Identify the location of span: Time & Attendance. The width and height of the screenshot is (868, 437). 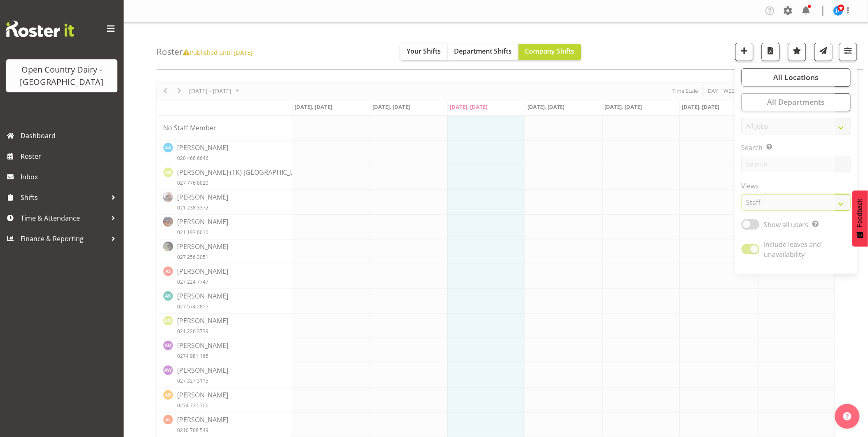
(64, 218).